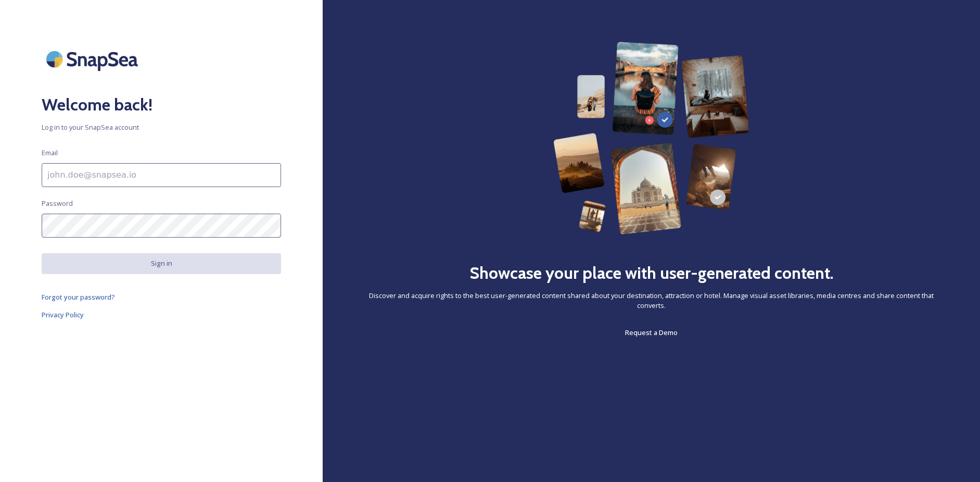  What do you see at coordinates (57, 203) in the screenshot?
I see `span: Password` at bounding box center [57, 203].